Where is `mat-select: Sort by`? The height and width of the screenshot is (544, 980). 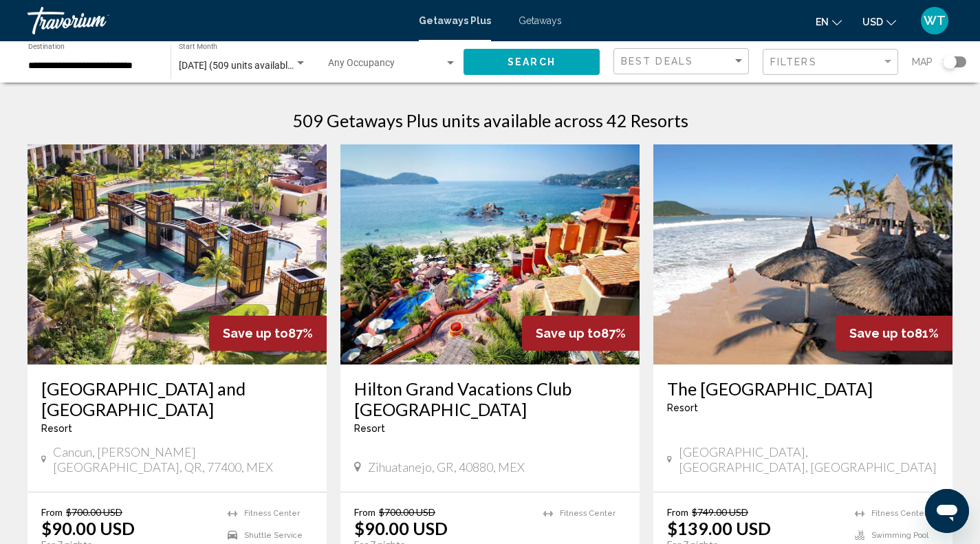 mat-select: Sort by is located at coordinates (682, 61).